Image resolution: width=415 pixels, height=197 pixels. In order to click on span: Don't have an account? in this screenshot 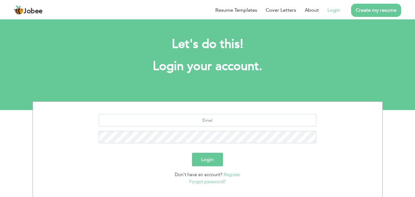, I will do `click(198, 174)`.